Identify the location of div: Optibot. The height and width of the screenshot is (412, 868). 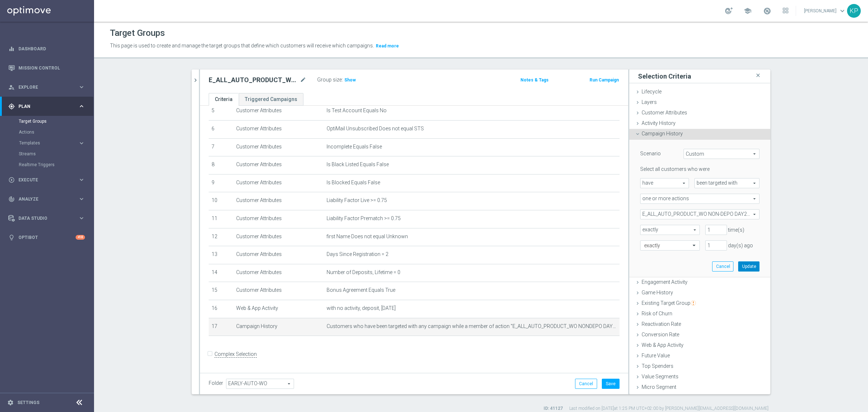
(46, 237).